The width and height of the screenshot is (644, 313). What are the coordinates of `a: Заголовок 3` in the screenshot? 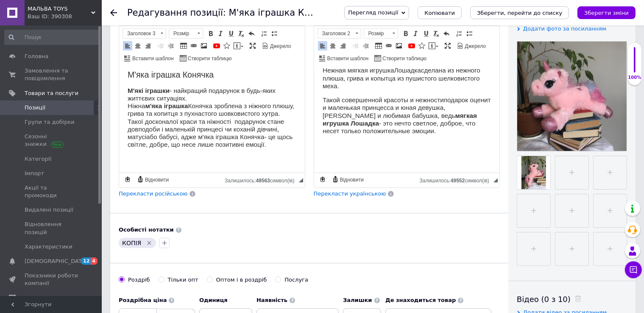 It's located at (144, 33).